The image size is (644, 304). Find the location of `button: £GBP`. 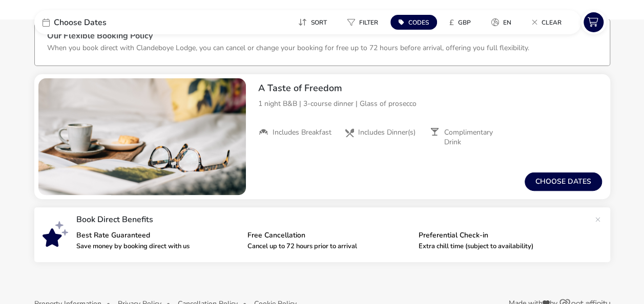

button: £GBP is located at coordinates (460, 22).